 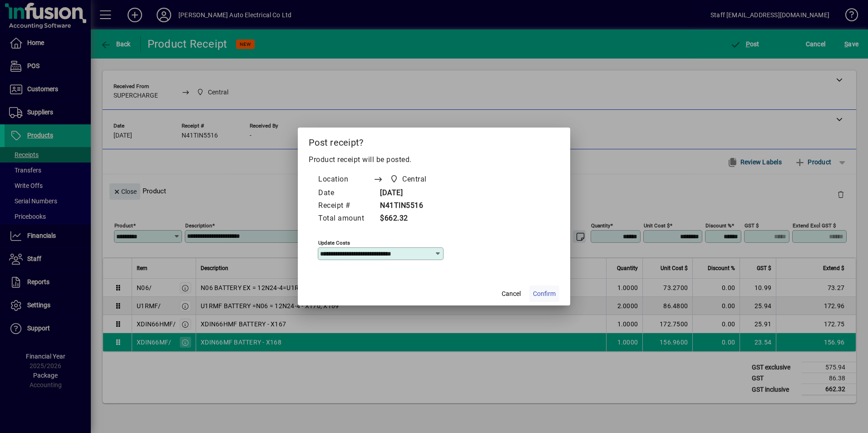 I want to click on mat-label: Update costs, so click(x=334, y=243).